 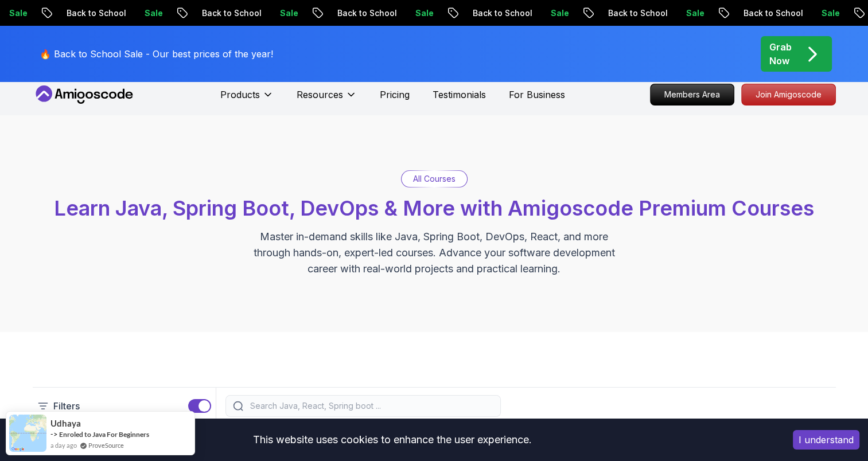 I want to click on p: Testimonials, so click(x=459, y=95).